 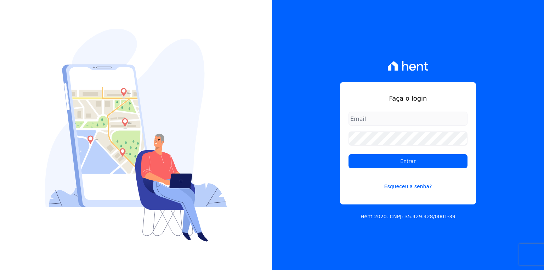 What do you see at coordinates (408, 119) in the screenshot?
I see `input: Email` at bounding box center [408, 119].